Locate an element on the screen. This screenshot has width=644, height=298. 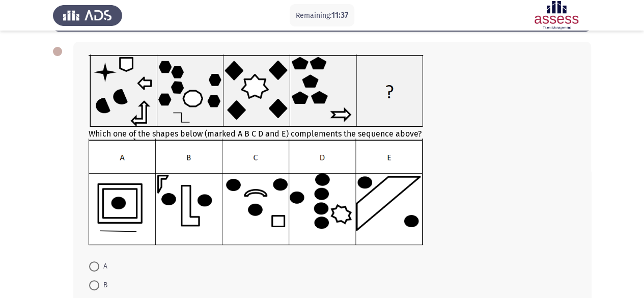
p: Remaining: is located at coordinates (321, 15).